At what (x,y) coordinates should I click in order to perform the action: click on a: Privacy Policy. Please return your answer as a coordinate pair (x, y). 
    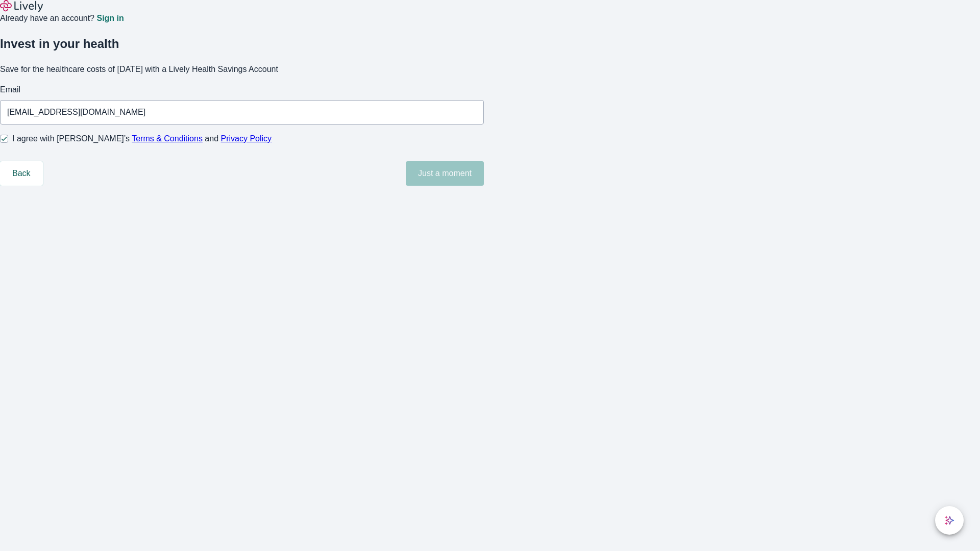
    Looking at the image, I should click on (246, 138).